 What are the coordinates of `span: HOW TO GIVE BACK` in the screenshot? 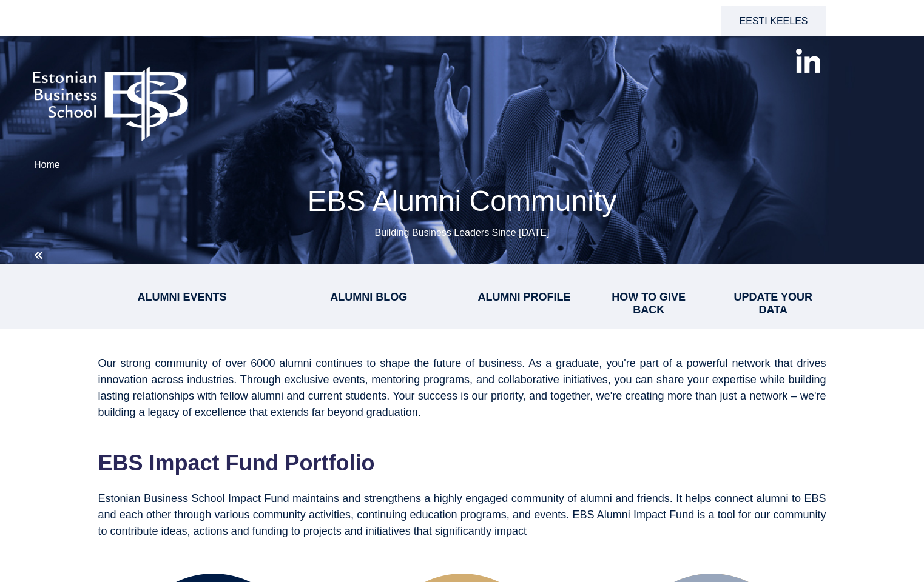 It's located at (648, 303).